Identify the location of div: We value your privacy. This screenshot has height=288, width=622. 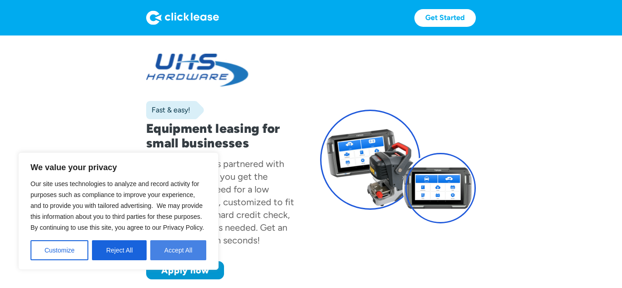
(118, 211).